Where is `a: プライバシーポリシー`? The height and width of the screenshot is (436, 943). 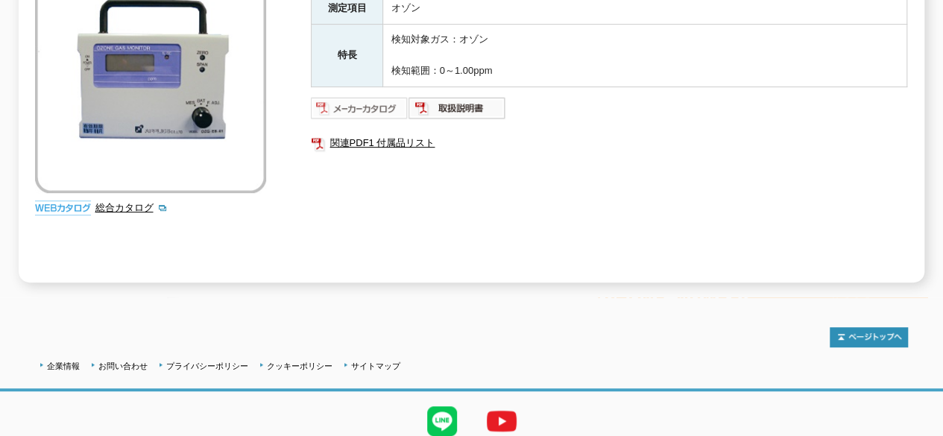
a: プライバシーポリシー is located at coordinates (207, 366).